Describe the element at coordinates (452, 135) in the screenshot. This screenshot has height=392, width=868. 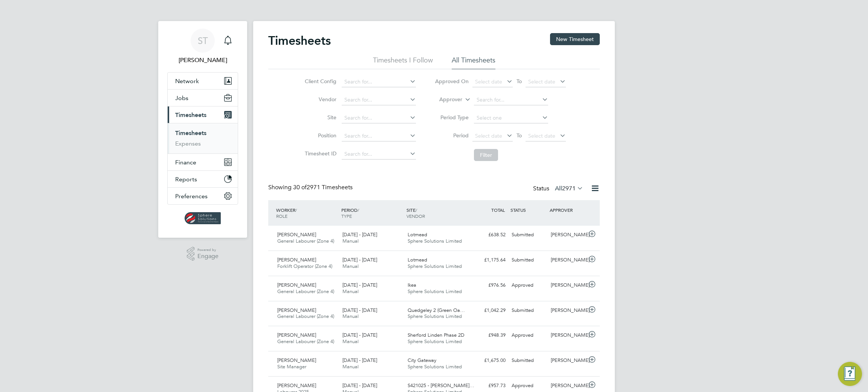
I see `label: Period` at that location.